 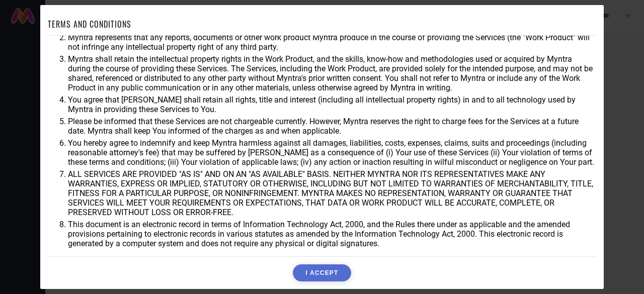 What do you see at coordinates (331, 234) in the screenshot?
I see `li: This document is an electronic record in terms of Information Technology Act, 2000, and the Rules...` at bounding box center [331, 234].